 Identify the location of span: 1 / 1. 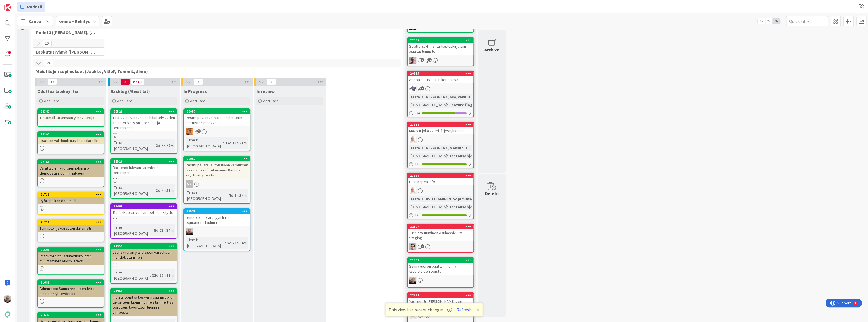
(417, 215).